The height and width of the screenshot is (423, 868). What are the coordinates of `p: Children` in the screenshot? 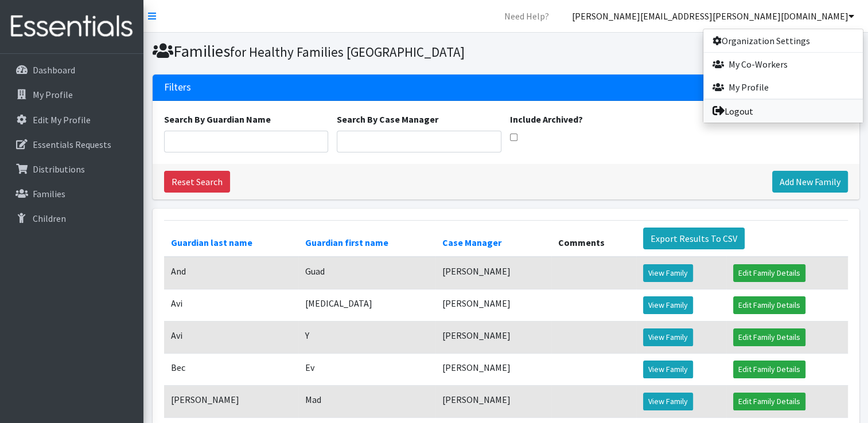 It's located at (49, 218).